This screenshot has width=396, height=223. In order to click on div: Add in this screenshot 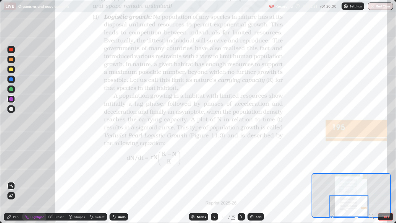, I will do `click(259, 217)`.